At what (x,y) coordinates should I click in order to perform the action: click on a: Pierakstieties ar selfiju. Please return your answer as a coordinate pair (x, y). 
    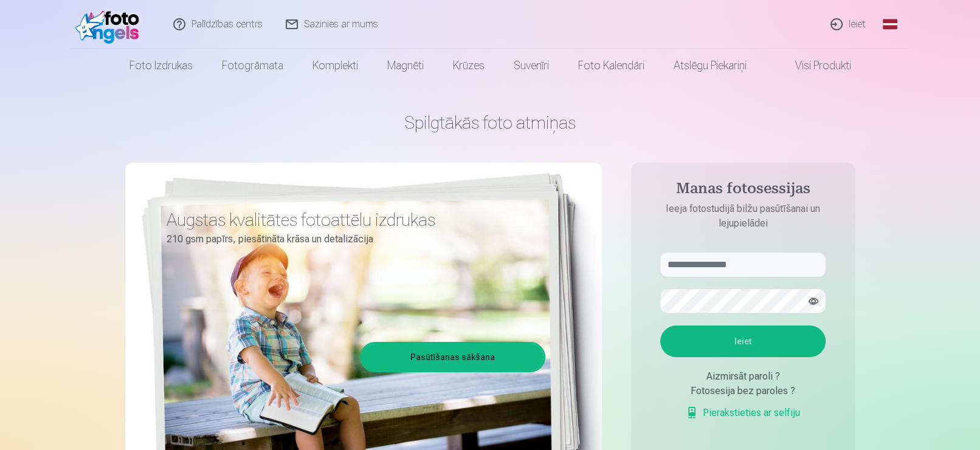
    Looking at the image, I should click on (743, 413).